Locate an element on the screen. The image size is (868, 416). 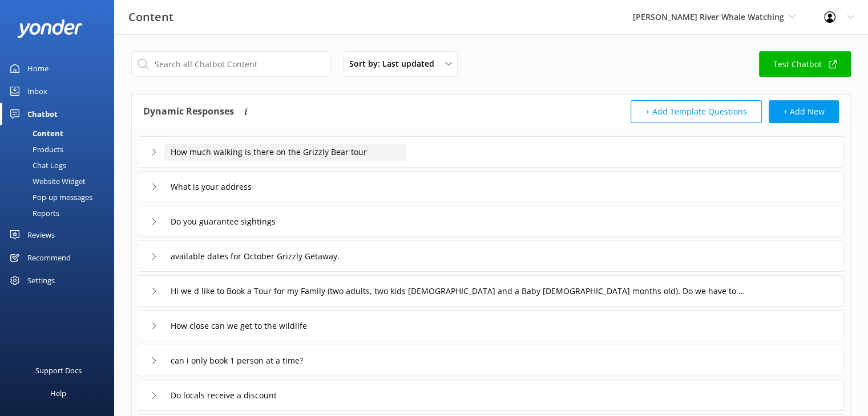
a: Content is located at coordinates (61, 134).